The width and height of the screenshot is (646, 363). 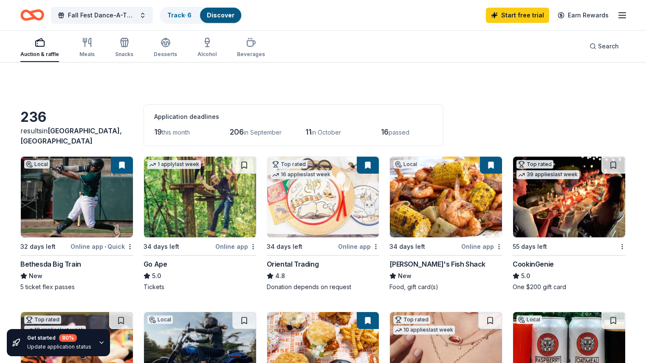 What do you see at coordinates (207, 54) in the screenshot?
I see `div: Alcohol` at bounding box center [207, 54].